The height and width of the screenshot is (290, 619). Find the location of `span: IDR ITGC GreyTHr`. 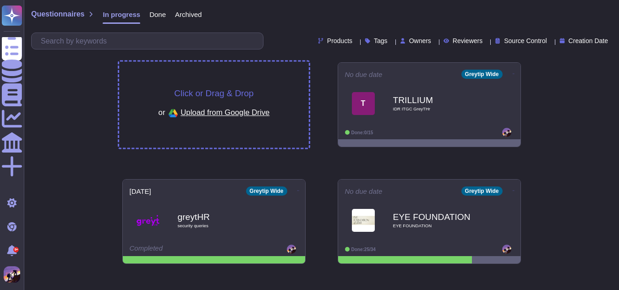

span: IDR ITGC GreyTHr is located at coordinates (439, 109).